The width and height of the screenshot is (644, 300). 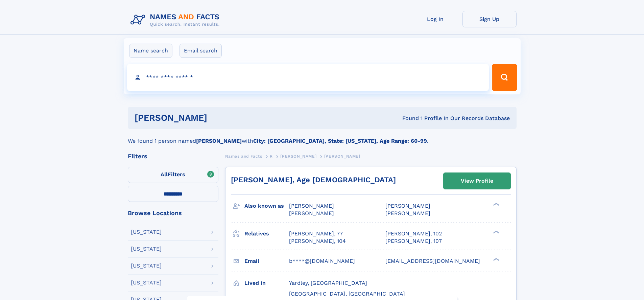 What do you see at coordinates (164, 174) in the screenshot?
I see `span: All` at bounding box center [164, 174].